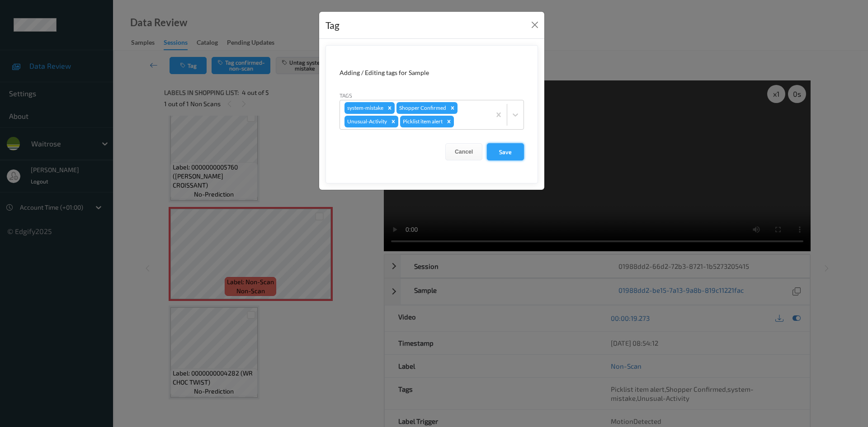  What do you see at coordinates (505, 152) in the screenshot?
I see `button: Save` at bounding box center [505, 152].